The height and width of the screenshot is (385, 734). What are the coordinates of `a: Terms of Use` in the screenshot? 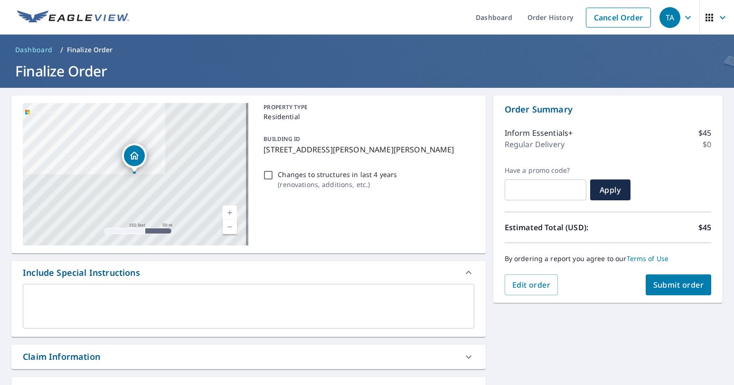 It's located at (648, 258).